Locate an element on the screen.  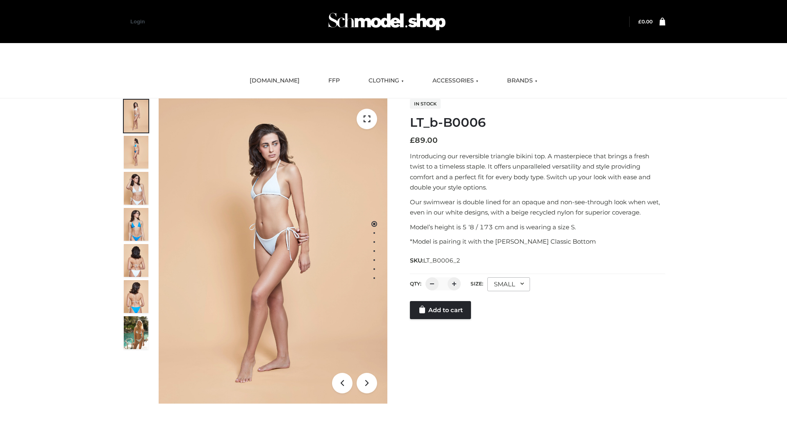
img: ArielClassicBikiniTop_CloudNine_AzureSky_OW114ECO_3-scaled.jpg is located at coordinates (136, 188).